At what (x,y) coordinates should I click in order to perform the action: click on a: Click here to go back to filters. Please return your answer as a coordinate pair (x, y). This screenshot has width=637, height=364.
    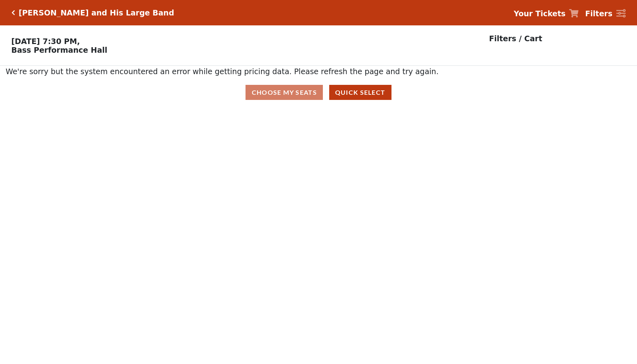
    Looking at the image, I should click on (13, 13).